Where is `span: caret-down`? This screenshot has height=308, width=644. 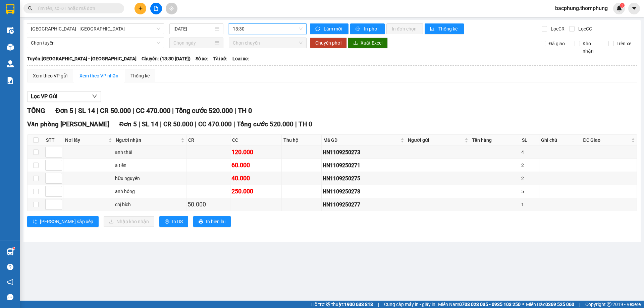 span: caret-down is located at coordinates (634, 8).